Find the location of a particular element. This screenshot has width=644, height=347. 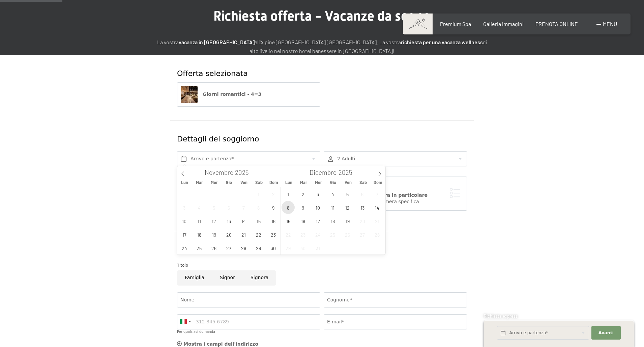

span: Dicembre 12, 2025 is located at coordinates (347, 207).